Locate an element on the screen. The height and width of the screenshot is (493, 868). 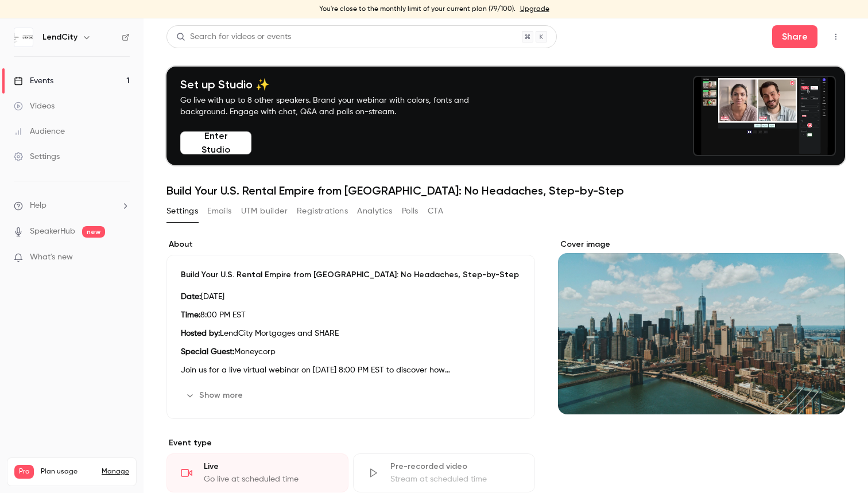
section: Cover image is located at coordinates (702, 327).